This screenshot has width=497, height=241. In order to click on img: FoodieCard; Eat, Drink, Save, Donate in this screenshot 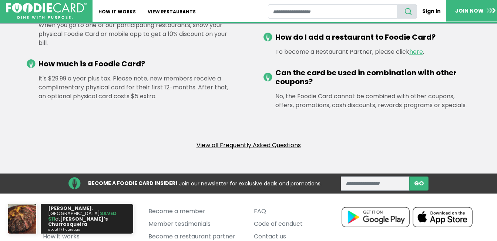, I will do `click(46, 11)`.